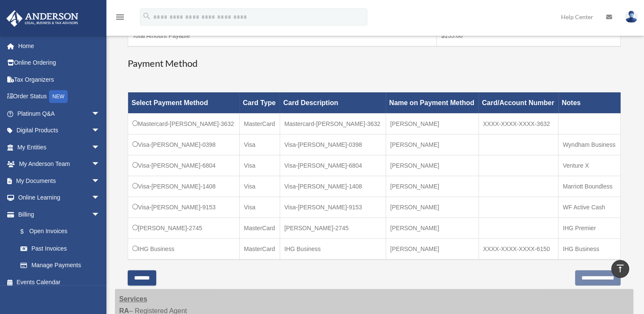 The image size is (644, 314). What do you see at coordinates (59, 198) in the screenshot?
I see `a: Online Learningarrow_drop_down` at bounding box center [59, 198].